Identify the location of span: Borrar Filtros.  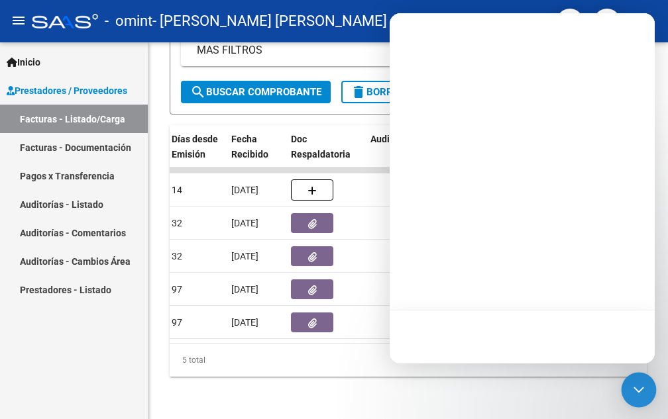
(398, 92).